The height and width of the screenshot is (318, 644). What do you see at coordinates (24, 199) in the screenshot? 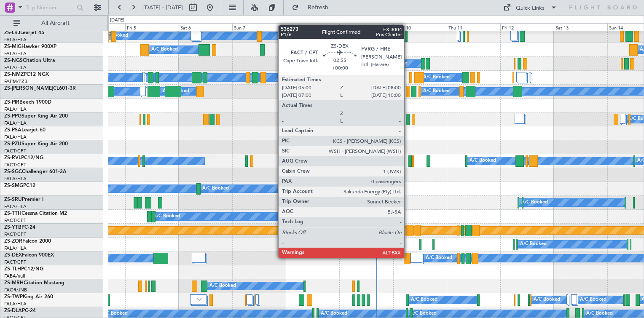
I see `a: ZS-SRUPremier I` at bounding box center [24, 199].